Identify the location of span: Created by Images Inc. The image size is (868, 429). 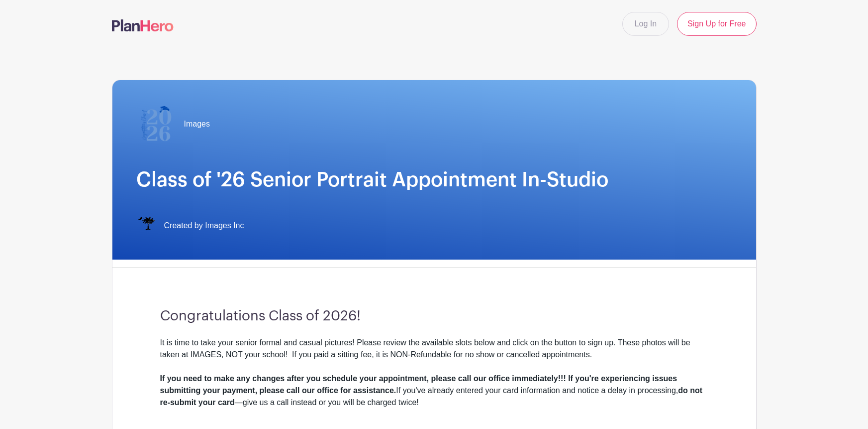
(204, 226).